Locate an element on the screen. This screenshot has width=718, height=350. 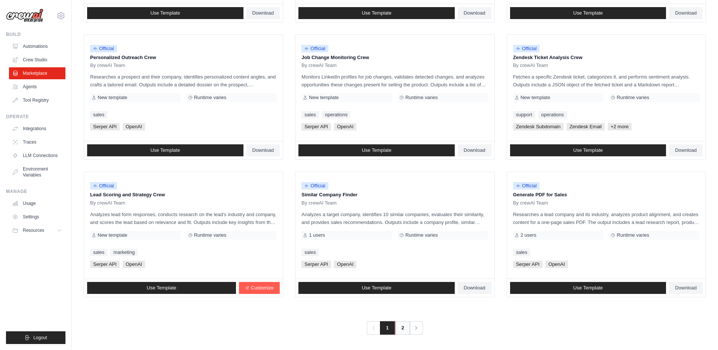
p: Zendesk Ticket Analysis Crew is located at coordinates (606, 58).